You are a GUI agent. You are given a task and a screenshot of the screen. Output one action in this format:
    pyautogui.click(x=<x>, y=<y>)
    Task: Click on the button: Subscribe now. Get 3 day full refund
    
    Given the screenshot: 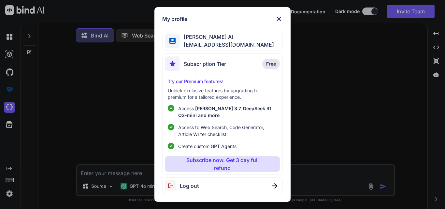 What is the action you would take?
    pyautogui.click(x=222, y=164)
    